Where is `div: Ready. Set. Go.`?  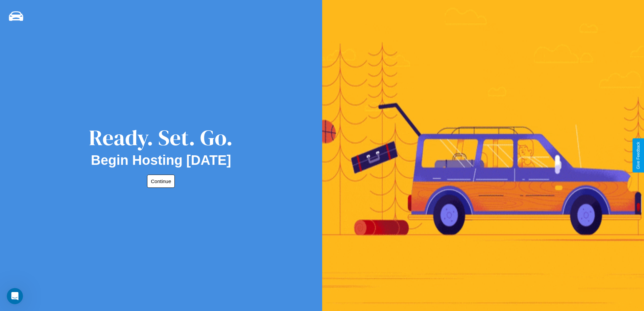 div: Ready. Set. Go. is located at coordinates (161, 137).